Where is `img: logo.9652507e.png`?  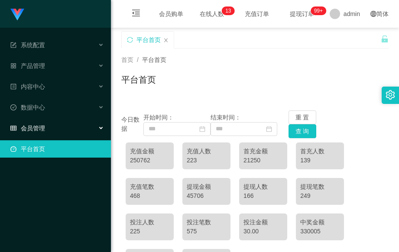 img: logo.9652507e.png is located at coordinates (17, 15).